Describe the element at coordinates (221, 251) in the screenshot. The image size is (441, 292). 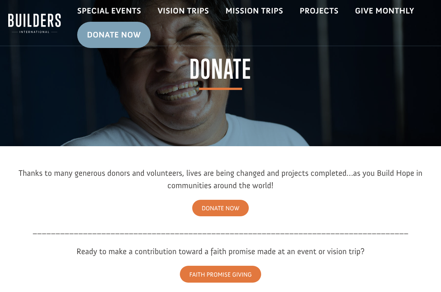
I see `div: Ready to make a contribution toward a faith promise made at an event or vision trip?` at that location.